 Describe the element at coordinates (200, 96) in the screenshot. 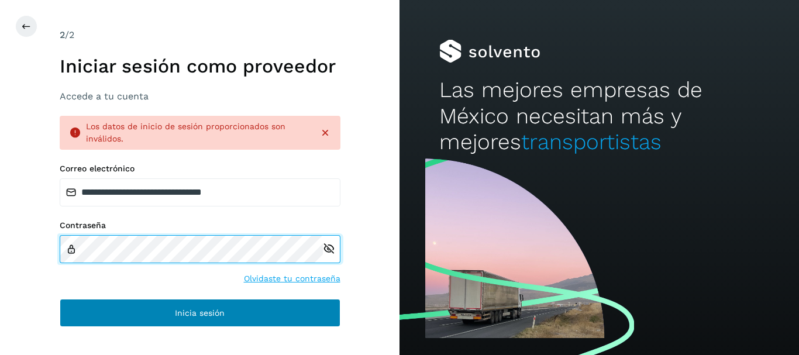

I see `h3: Accede a tu cuenta` at that location.